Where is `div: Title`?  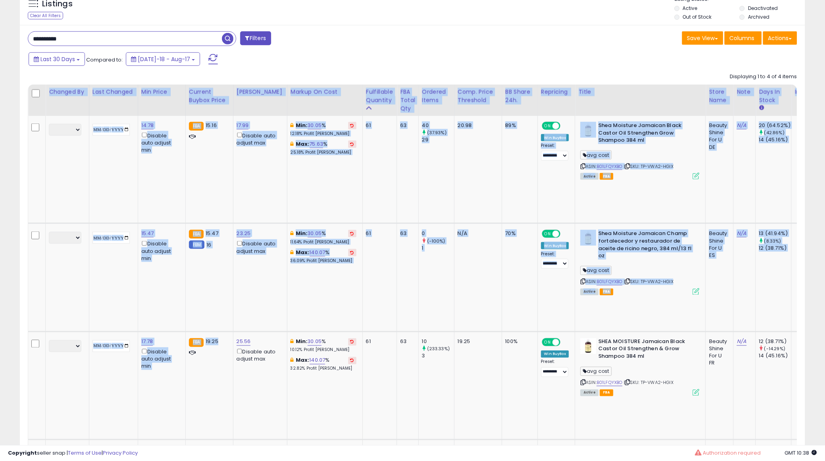
div: Title is located at coordinates (641, 92).